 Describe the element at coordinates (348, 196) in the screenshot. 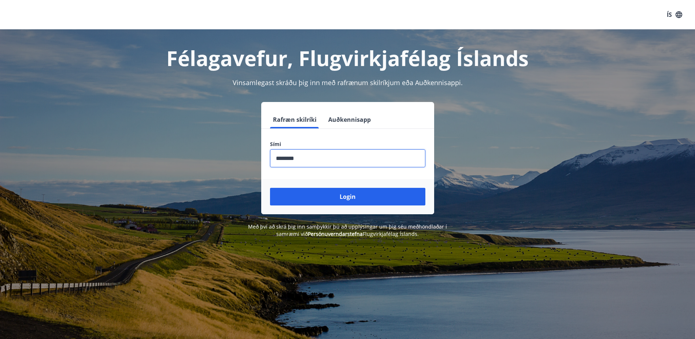

I see `button: Login` at that location.